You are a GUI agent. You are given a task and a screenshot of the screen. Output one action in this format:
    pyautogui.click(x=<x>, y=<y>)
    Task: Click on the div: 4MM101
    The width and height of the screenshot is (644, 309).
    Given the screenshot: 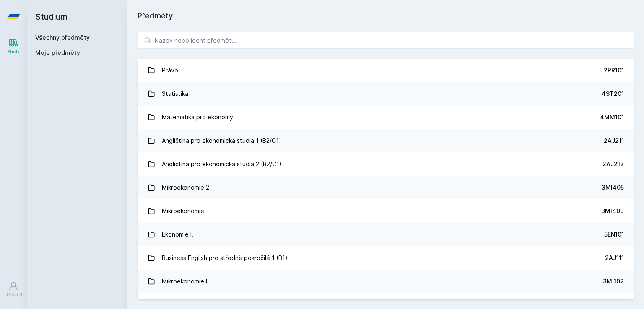 What is the action you would take?
    pyautogui.click(x=612, y=117)
    